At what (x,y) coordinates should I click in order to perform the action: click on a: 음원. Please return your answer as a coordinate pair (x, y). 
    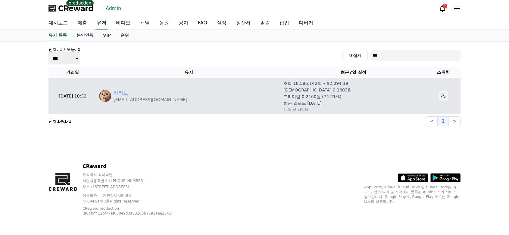
    Looking at the image, I should click on (164, 23).